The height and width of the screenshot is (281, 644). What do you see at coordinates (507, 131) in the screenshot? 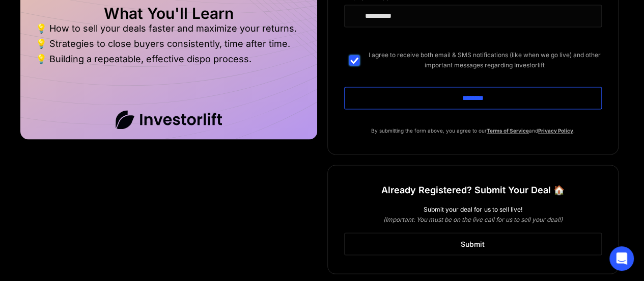
I see `a: Terms of Service` at bounding box center [507, 131].